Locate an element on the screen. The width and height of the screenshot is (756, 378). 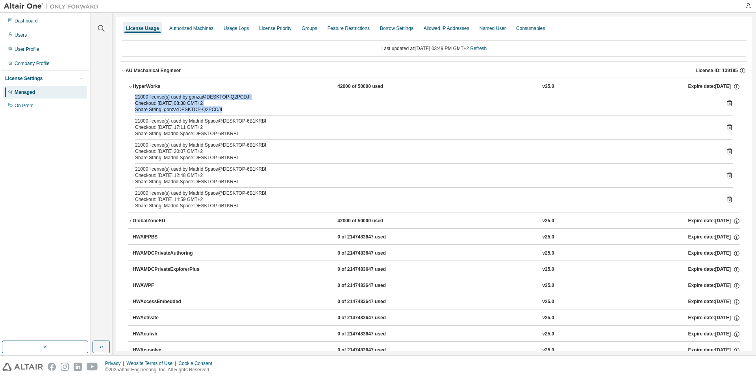
div: HWAcufwh is located at coordinates (168, 334).